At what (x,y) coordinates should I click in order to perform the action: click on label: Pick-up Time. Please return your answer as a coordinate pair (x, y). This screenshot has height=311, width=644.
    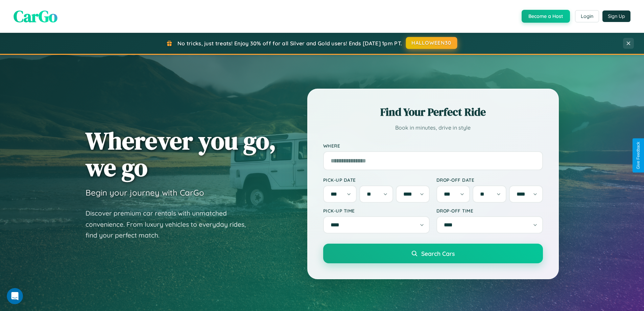
    Looking at the image, I should click on (376, 210).